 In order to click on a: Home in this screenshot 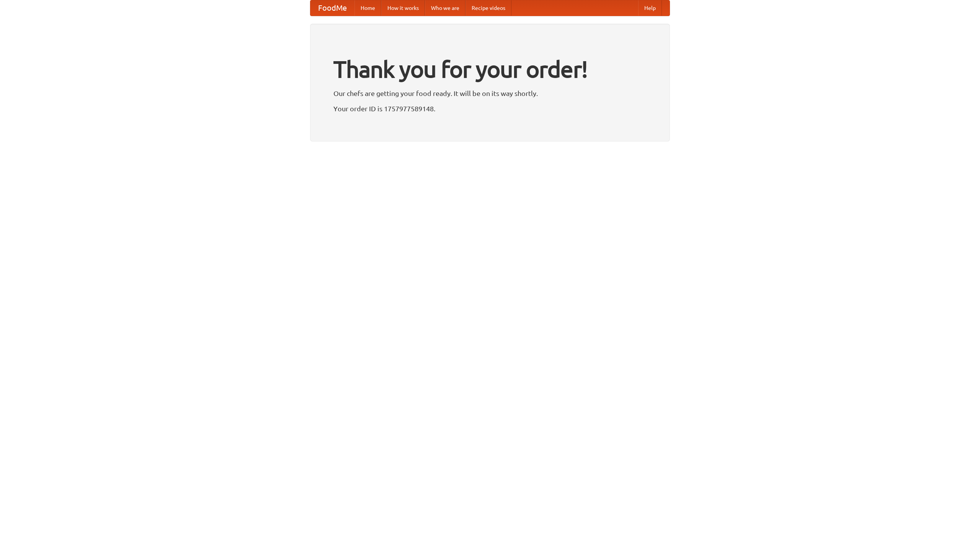, I will do `click(368, 8)`.